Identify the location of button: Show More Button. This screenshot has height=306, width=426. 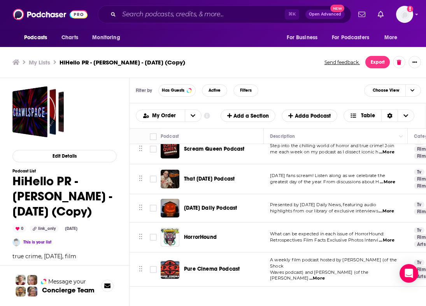
(414, 62).